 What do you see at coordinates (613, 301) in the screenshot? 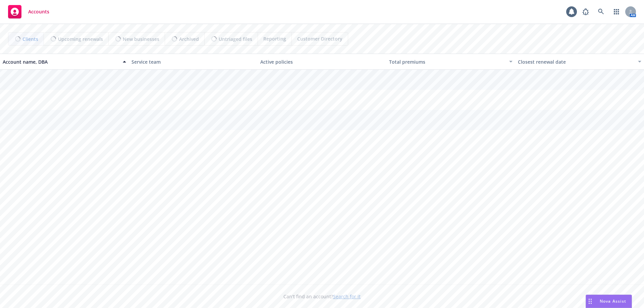
I see `span: Nova Assist` at bounding box center [613, 301].